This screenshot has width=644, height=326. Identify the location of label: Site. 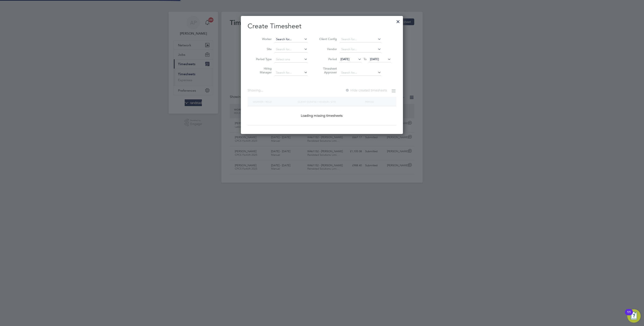
(262, 49).